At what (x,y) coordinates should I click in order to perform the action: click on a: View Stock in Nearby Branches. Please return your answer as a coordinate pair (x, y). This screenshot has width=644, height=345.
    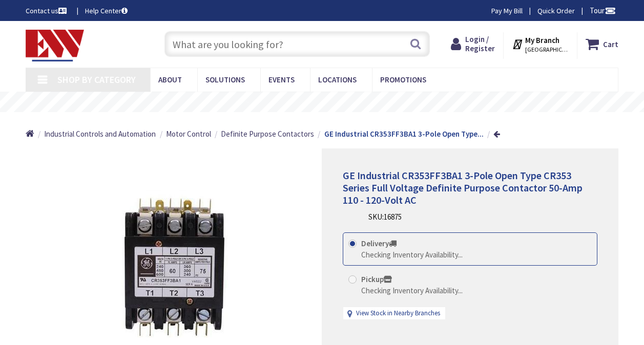
    Looking at the image, I should click on (398, 314).